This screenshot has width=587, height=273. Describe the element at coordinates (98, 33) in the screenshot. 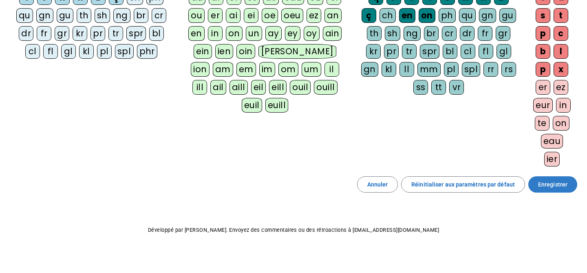

I see `div: pr` at that location.